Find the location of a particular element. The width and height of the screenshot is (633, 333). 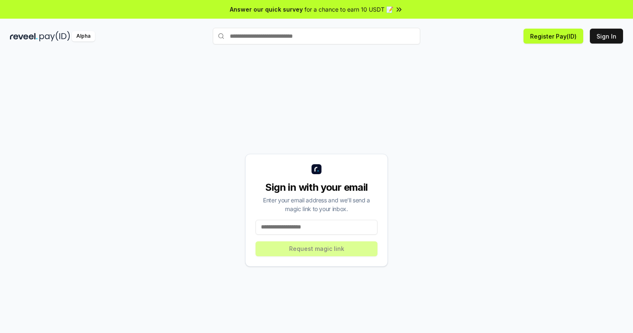

span: for a chance to earn 10 USDT 📝 is located at coordinates (349, 9).